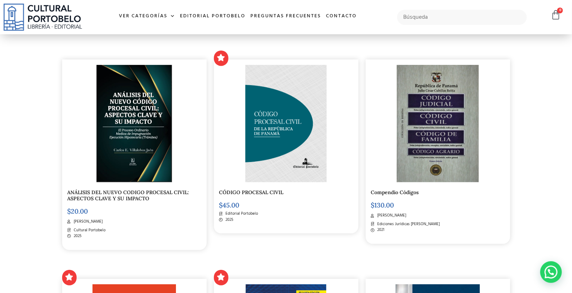 The width and height of the screenshot is (572, 293). I want to click on a: Editorial Portobelo, so click(212, 16).